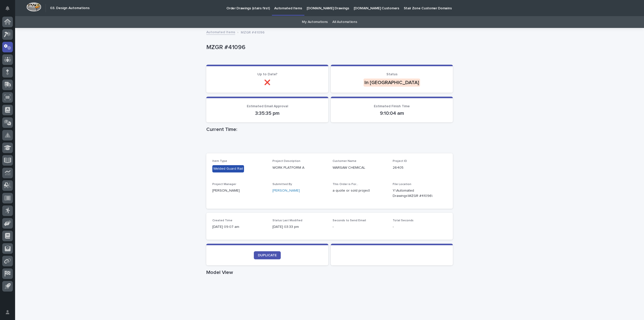  I want to click on Y:\Automated Drawings\MZGR #41096\, so click(413, 193).